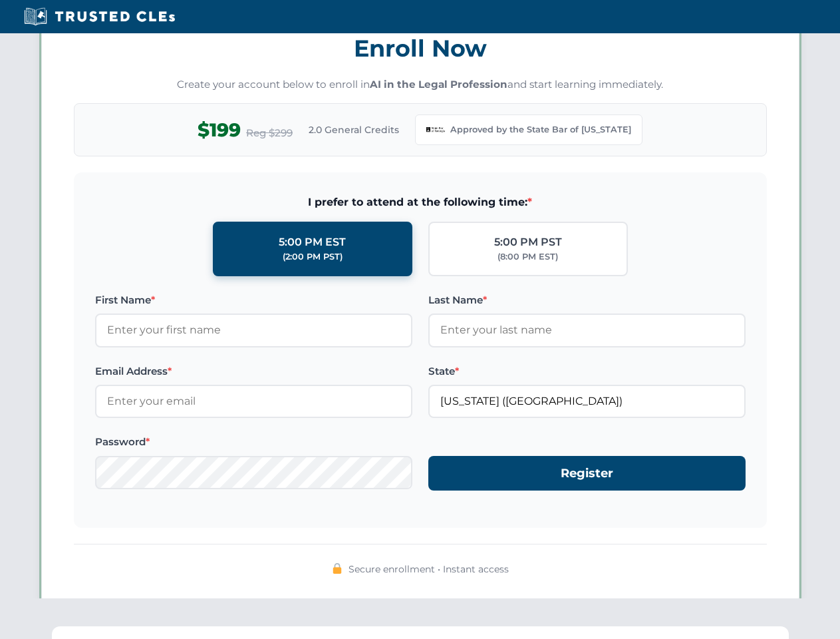 The height and width of the screenshot is (639, 840). What do you see at coordinates (354, 130) in the screenshot?
I see `span: 2.0 General Credits` at bounding box center [354, 130].